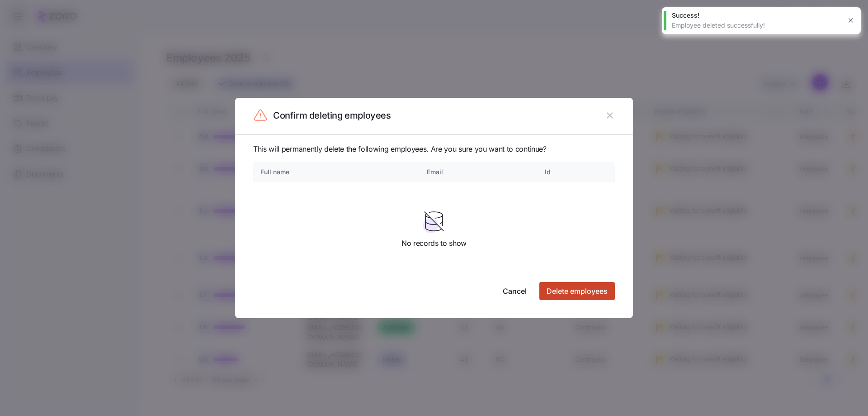 The width and height of the screenshot is (868, 416). I want to click on span: Cancel, so click(515, 291).